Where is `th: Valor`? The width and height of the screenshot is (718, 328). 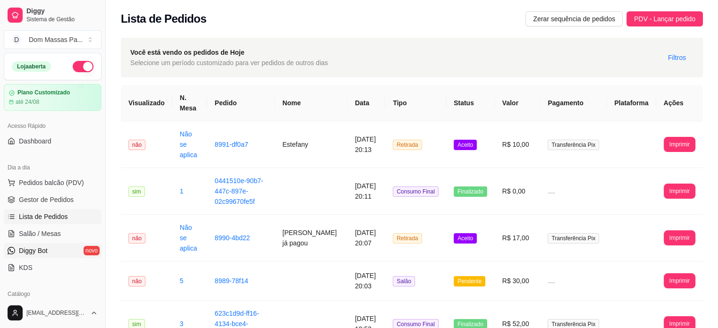
th: Valor is located at coordinates (517, 103).